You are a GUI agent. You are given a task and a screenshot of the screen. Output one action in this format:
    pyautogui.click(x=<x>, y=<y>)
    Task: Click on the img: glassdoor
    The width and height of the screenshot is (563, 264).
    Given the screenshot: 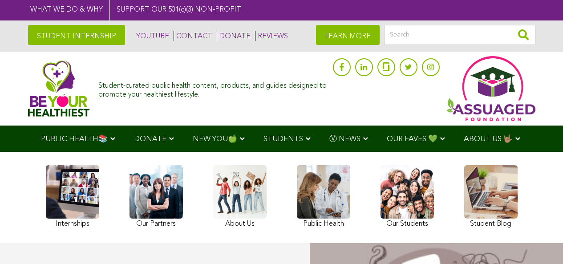 What is the action you would take?
    pyautogui.click(x=386, y=67)
    